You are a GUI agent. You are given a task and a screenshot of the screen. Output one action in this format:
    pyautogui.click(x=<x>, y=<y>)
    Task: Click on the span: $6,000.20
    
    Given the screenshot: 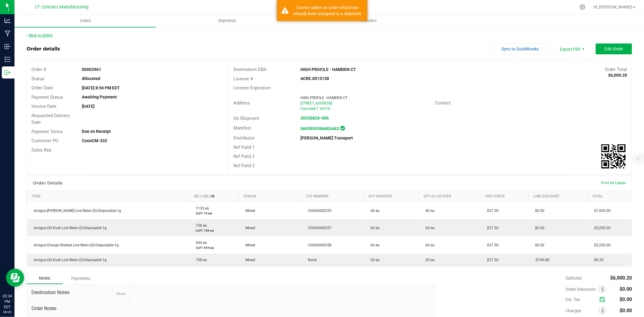 What is the action you would take?
    pyautogui.click(x=621, y=278)
    